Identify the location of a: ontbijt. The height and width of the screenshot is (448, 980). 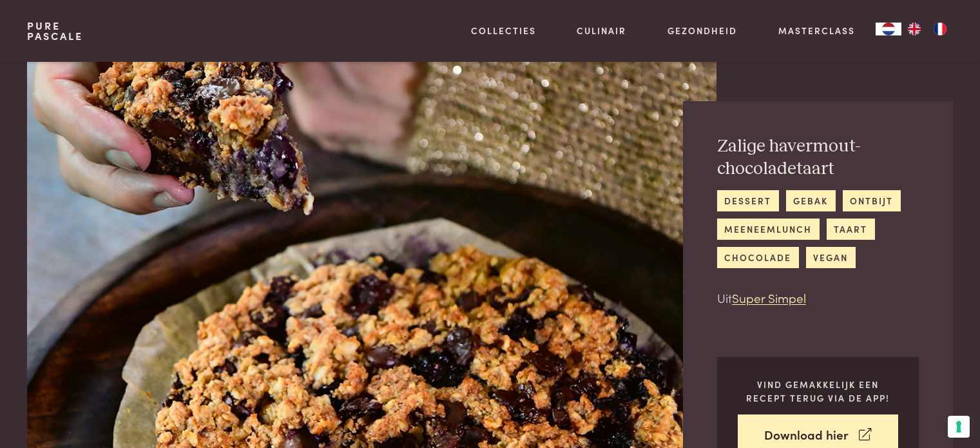
(872, 201).